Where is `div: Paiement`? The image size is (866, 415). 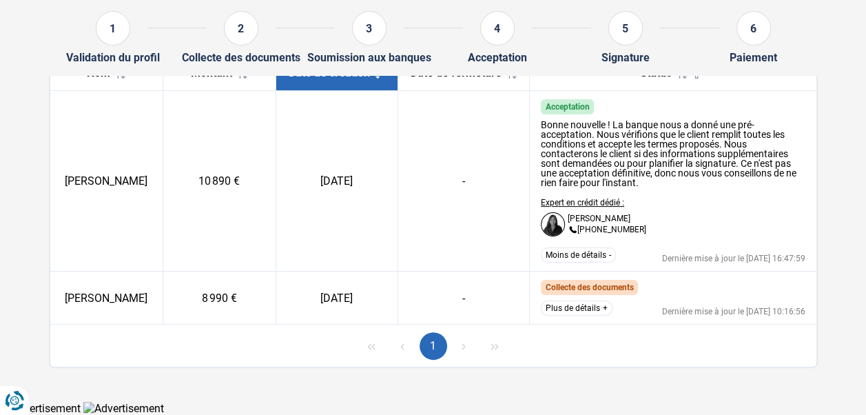 div: Paiement is located at coordinates (753, 57).